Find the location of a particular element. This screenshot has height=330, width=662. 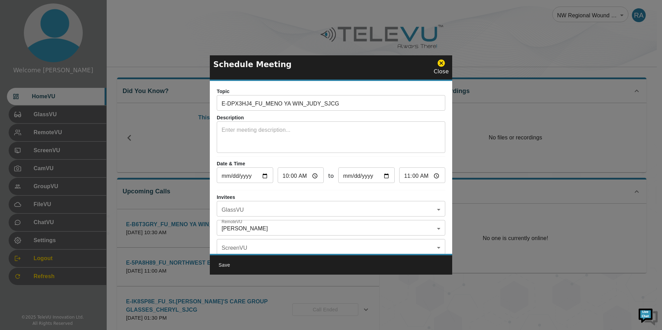

span: We're online! is located at coordinates (68, 122).